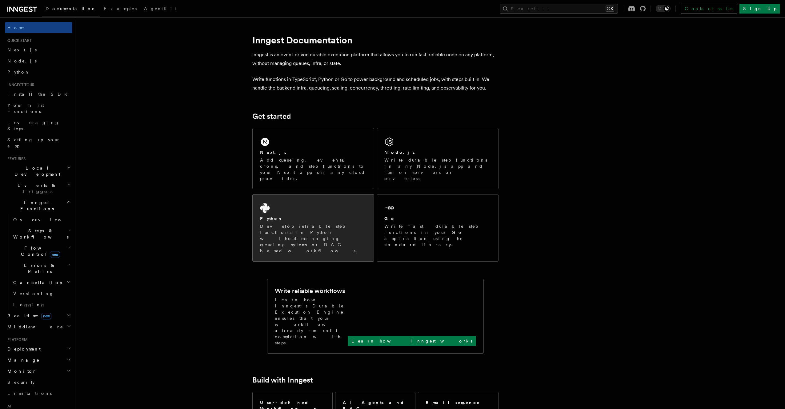  Describe the element at coordinates (38, 349) in the screenshot. I see `button: Deployment` at that location.